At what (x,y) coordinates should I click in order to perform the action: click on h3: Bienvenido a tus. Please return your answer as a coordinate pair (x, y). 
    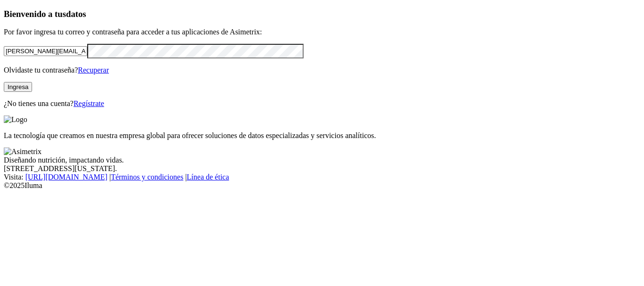
    Looking at the image, I should click on (322, 14).